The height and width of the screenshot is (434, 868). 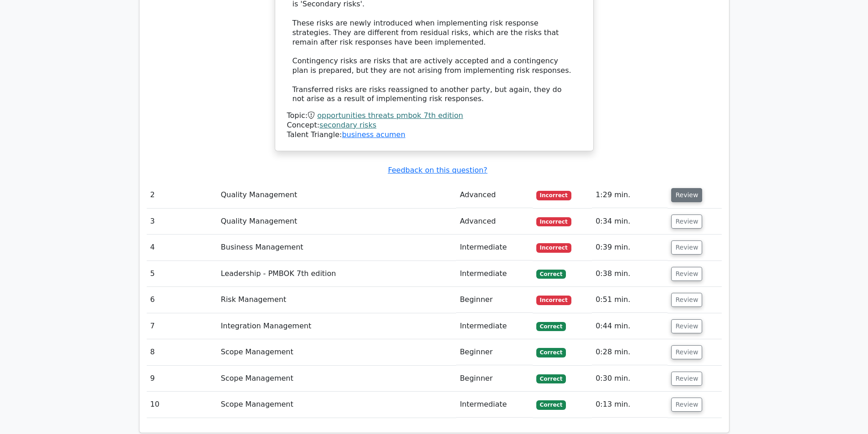 I want to click on div: Topic:, so click(x=434, y=116).